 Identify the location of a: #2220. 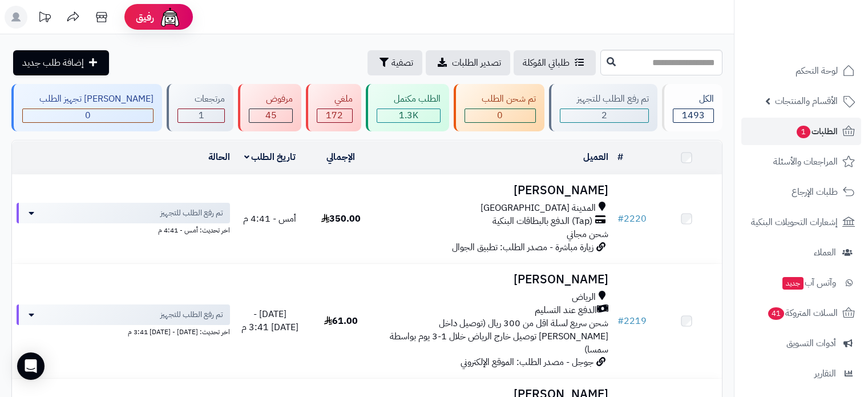
(632, 219).